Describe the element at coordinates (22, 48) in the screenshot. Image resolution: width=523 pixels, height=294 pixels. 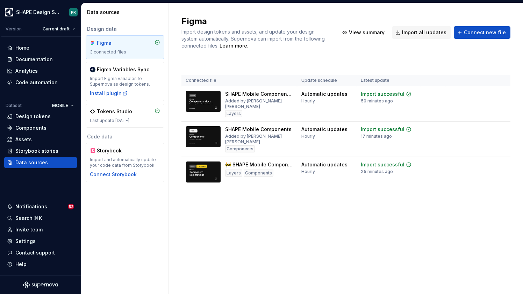
I see `div: Home` at that location.